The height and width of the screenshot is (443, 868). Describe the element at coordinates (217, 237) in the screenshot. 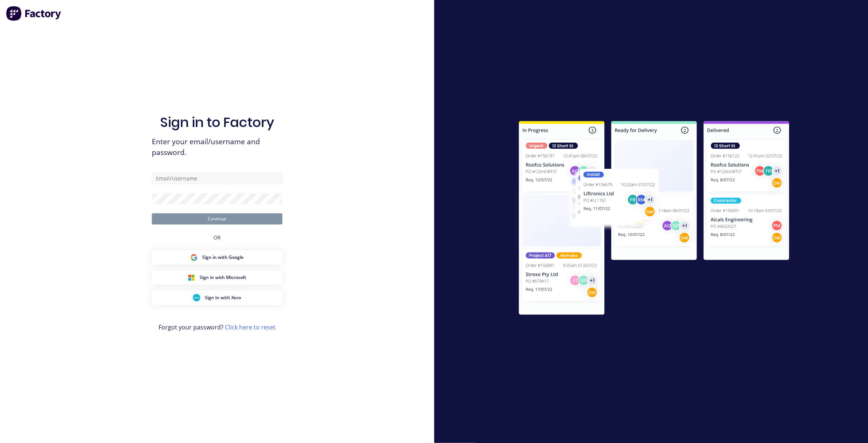

I see `div: OR` at that location.